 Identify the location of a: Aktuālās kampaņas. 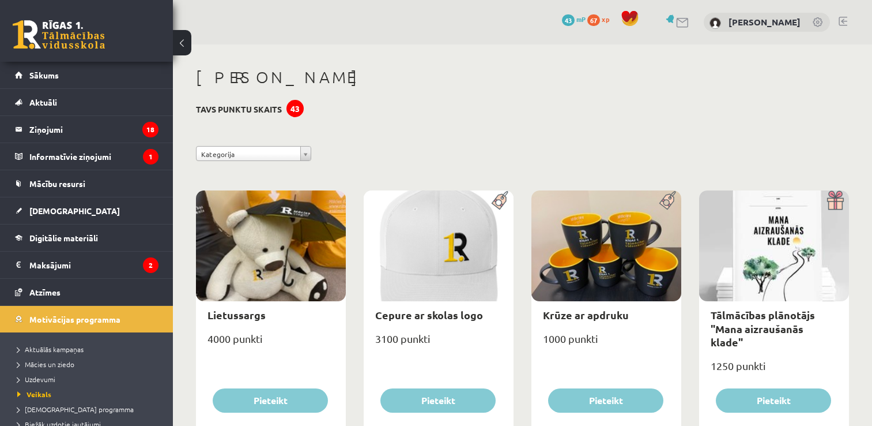
(89, 349).